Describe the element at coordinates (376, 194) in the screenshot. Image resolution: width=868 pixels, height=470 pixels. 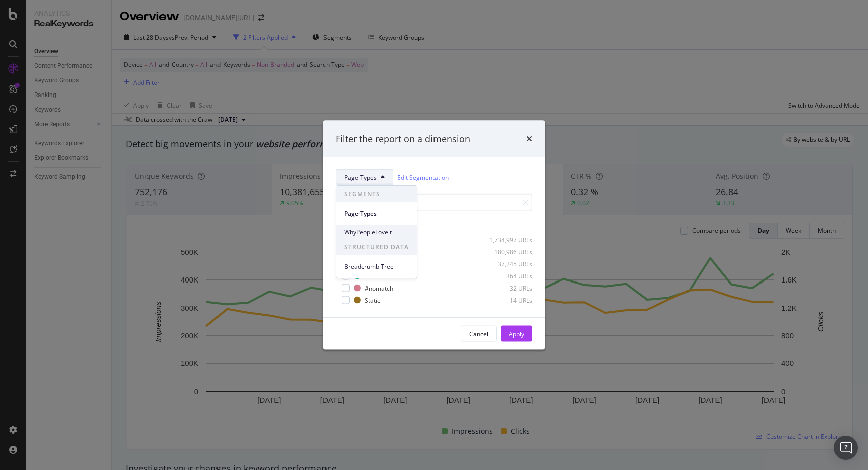
I see `span: SEGMENTS` at that location.